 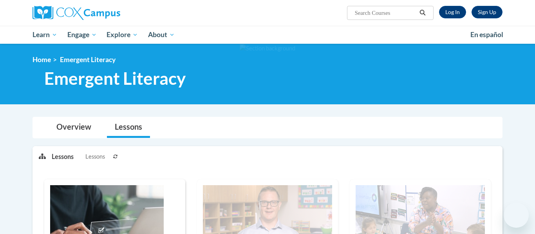 What do you see at coordinates (63, 157) in the screenshot?
I see `p: Lessons` at bounding box center [63, 157].